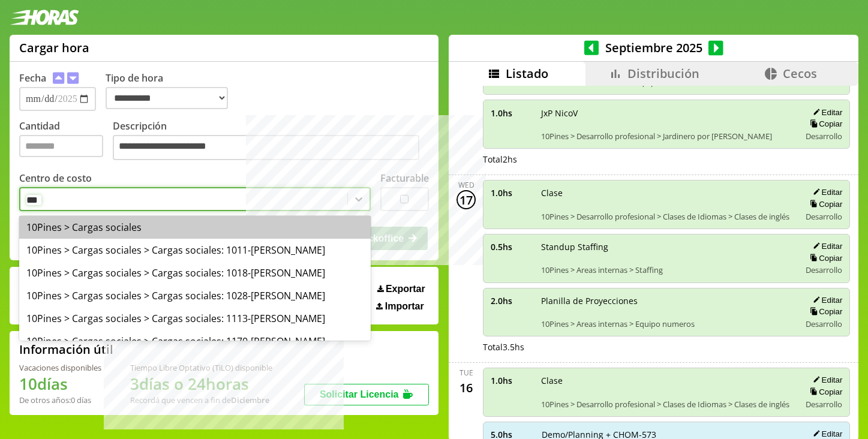  Describe the element at coordinates (401, 289) in the screenshot. I see `button: Exportar` at that location.